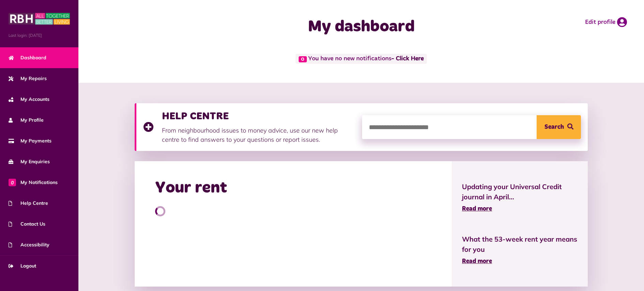 The width and height of the screenshot is (644, 291). I want to click on span: You have no new notifications, so click(361, 58).